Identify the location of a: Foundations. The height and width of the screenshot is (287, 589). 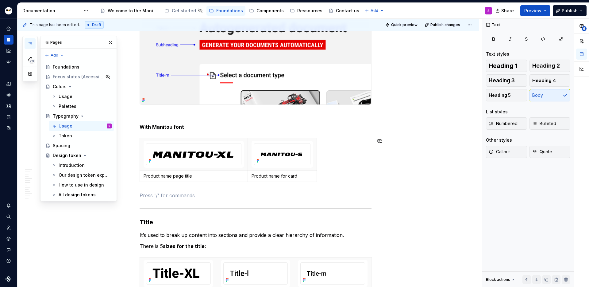
(226, 11).